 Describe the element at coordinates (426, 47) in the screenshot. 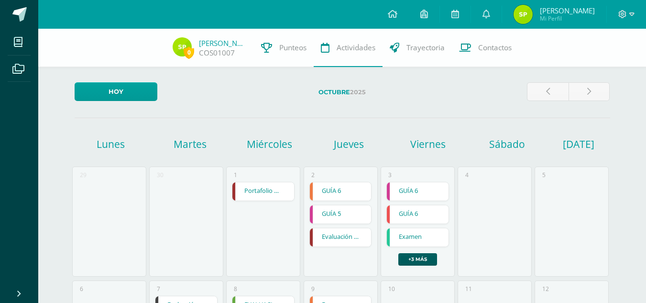

I see `span: Trayectoria` at that location.